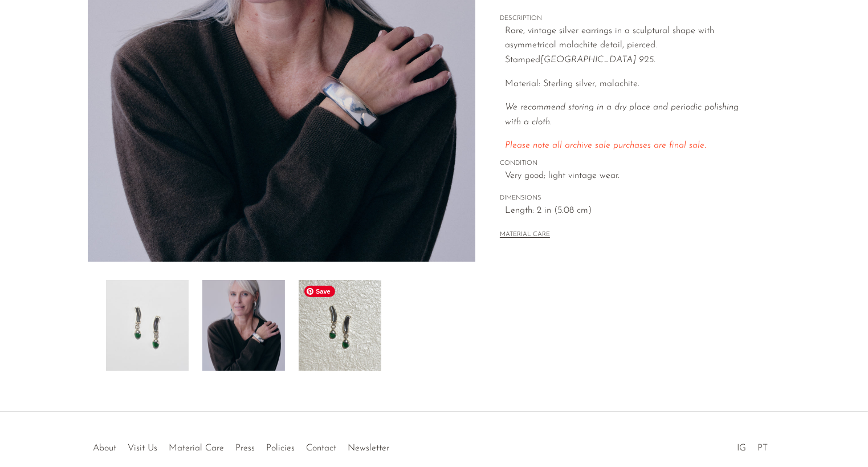 The width and height of the screenshot is (868, 467). Describe the element at coordinates (143, 448) in the screenshot. I see `a: Visit Us` at that location.